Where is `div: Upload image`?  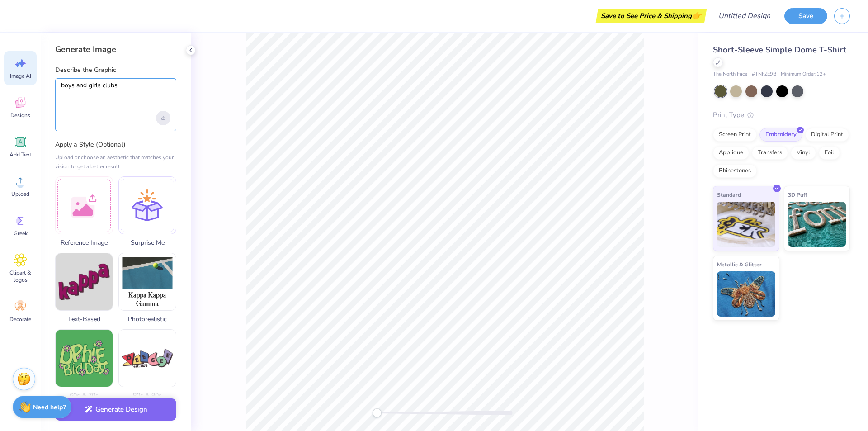 div: Upload image is located at coordinates (163, 118).